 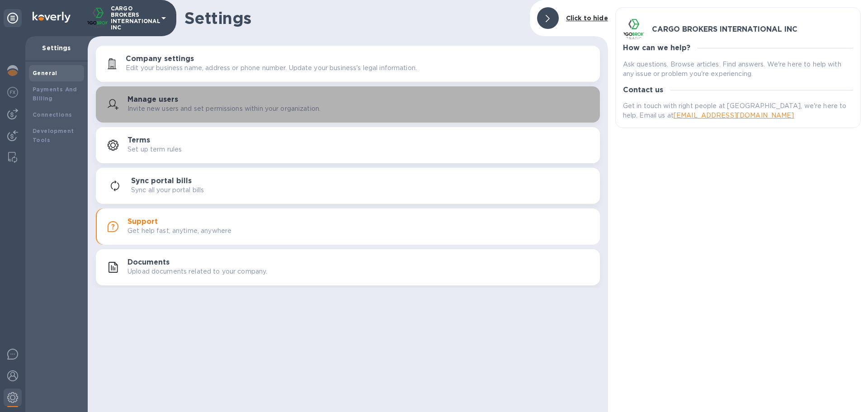 I want to click on h3: Manage users, so click(x=153, y=100).